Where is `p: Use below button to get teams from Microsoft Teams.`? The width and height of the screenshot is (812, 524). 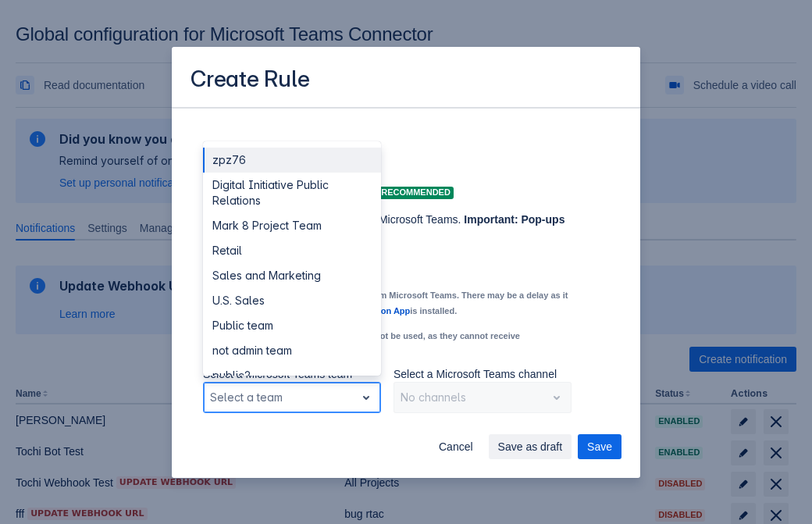 p: Use below button to get teams from Microsoft Teams. is located at coordinates (387, 227).